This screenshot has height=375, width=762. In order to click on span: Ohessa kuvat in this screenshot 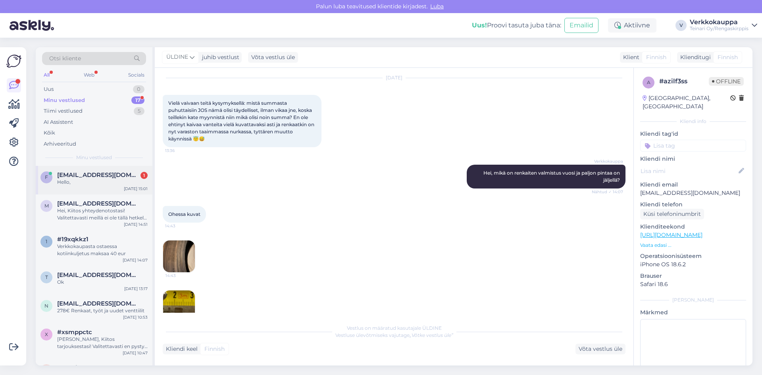, I will do `click(184, 214)`.